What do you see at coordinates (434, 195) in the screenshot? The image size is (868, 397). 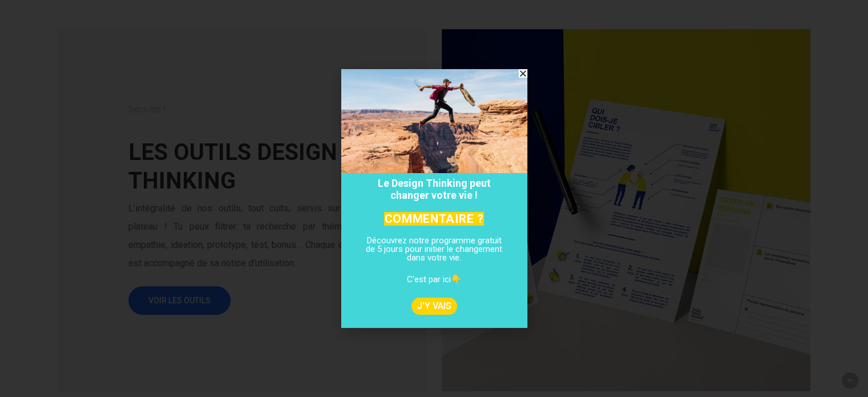 I see `font: changer votre vie !` at bounding box center [434, 195].